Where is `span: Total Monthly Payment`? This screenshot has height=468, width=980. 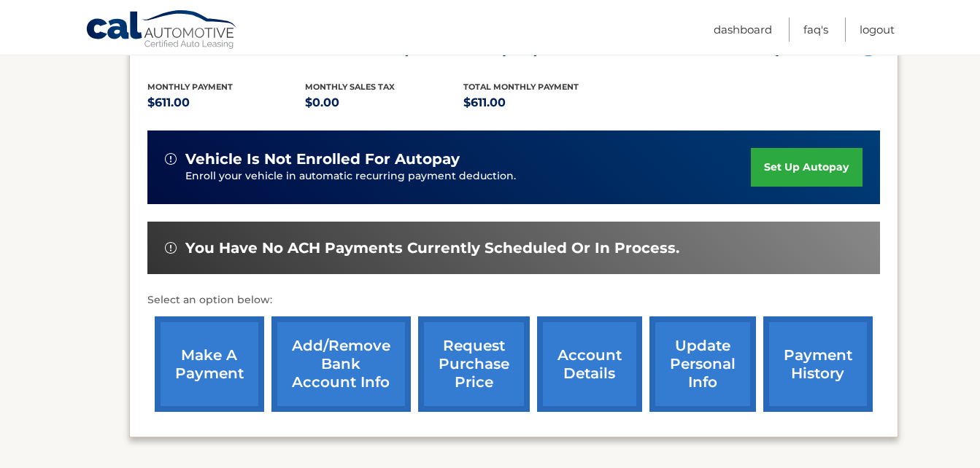
span: Total Monthly Payment is located at coordinates (522, 87).